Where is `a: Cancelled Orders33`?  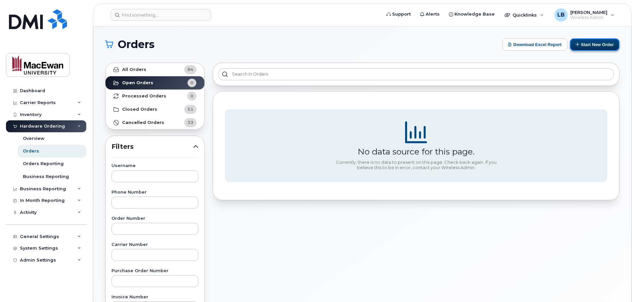 a: Cancelled Orders33 is located at coordinates (155, 123).